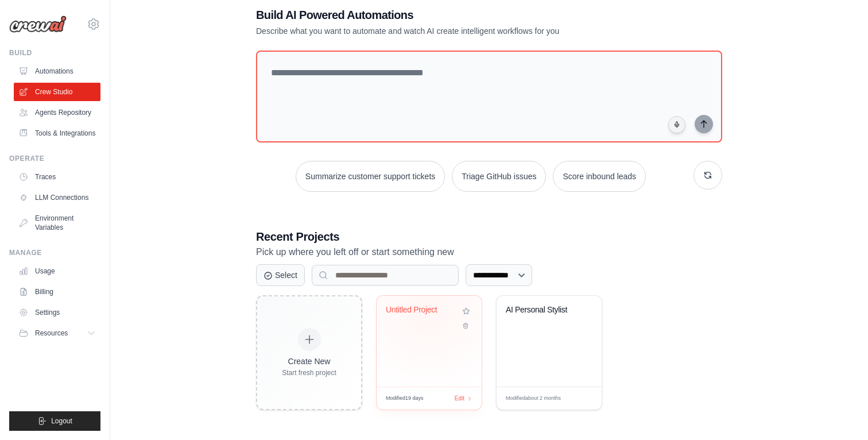  What do you see at coordinates (309, 373) in the screenshot?
I see `div: Start fresh project` at bounding box center [309, 373].